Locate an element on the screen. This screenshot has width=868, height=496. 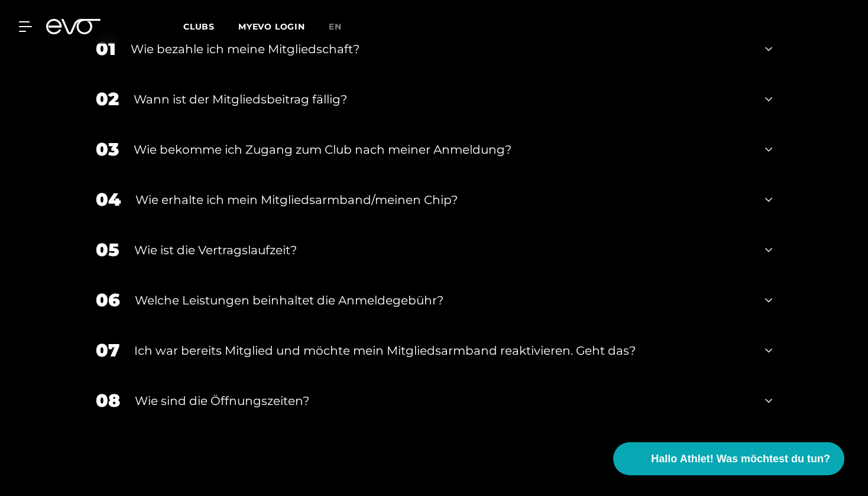
span: Clubs is located at coordinates (199, 27).